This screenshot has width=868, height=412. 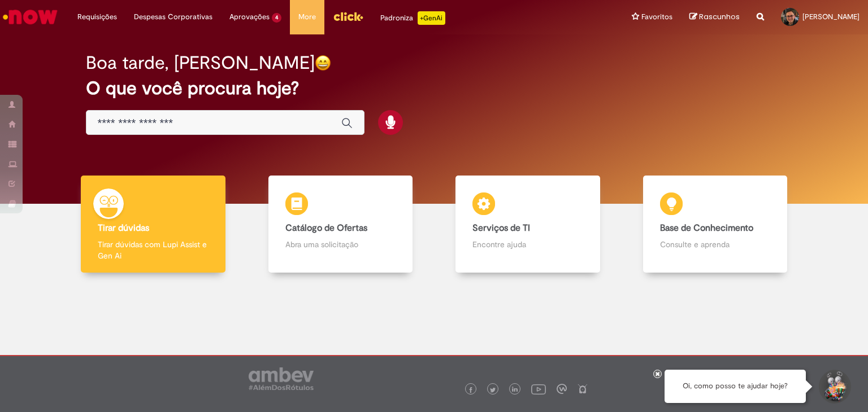 I want to click on img: logo_footer_facebook.png, so click(x=470, y=390).